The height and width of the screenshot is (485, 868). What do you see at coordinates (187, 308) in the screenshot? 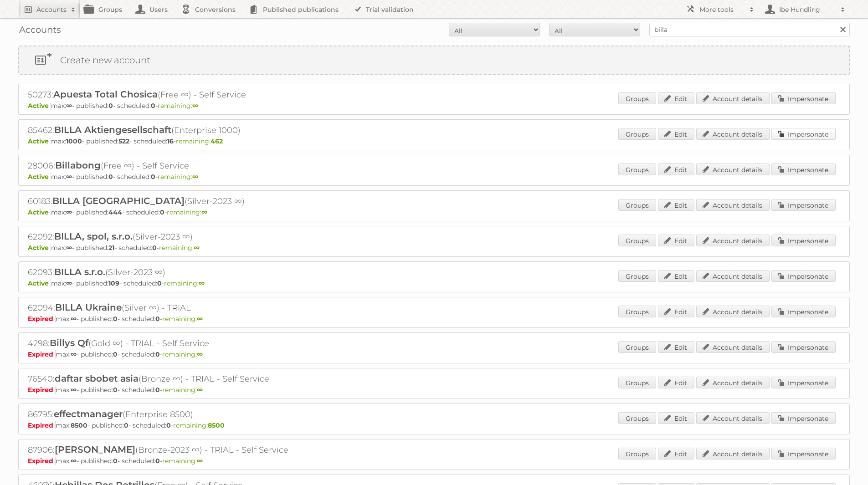
I see `h2: 62094: (Silver ∞) - TRIAL` at bounding box center [187, 308].